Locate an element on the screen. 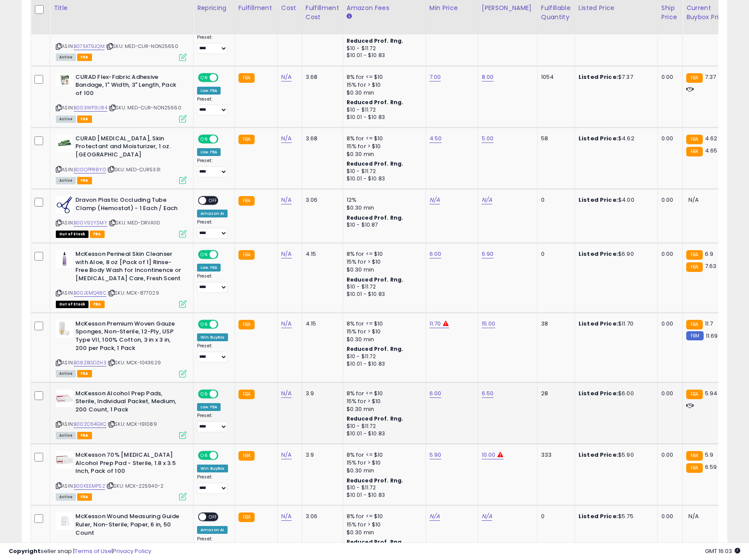 Image resolution: width=749 pixels, height=560 pixels. a: 8.00 is located at coordinates (488, 77).